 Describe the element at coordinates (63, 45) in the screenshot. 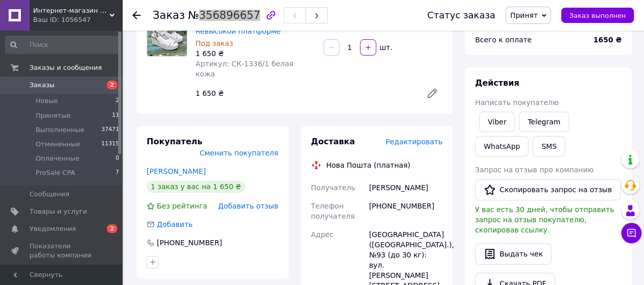

I see `input: Поиск` at that location.